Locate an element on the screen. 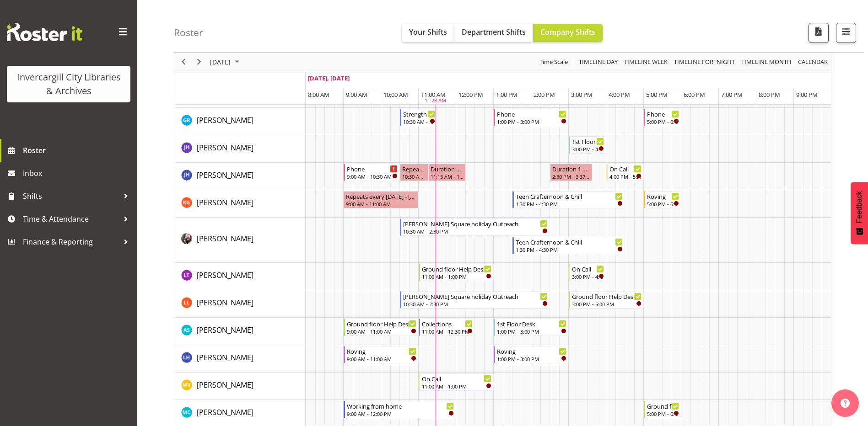  div: Lyndsay Tautari"s event - Ground floor Help Desk Begin From Tuesday, September 23, 2025 at 11:00:... is located at coordinates (456, 272).